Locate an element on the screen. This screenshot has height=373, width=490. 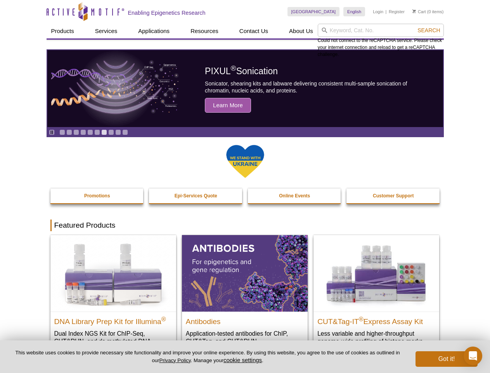
a: CUT&Tag-IT® Express Assay Kit CUT&Tag-IT®Express Assay Kit Less variable and higher-throughput ge... is located at coordinates (376, 293).